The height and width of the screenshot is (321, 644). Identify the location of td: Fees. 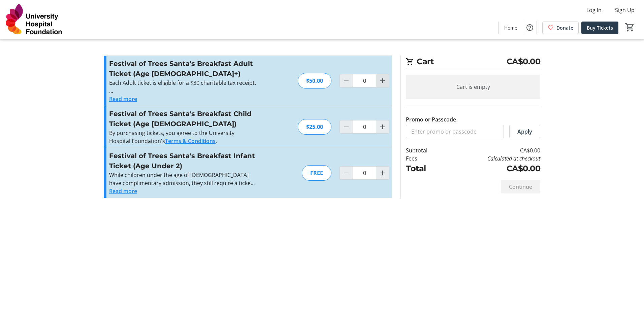
(425, 158).